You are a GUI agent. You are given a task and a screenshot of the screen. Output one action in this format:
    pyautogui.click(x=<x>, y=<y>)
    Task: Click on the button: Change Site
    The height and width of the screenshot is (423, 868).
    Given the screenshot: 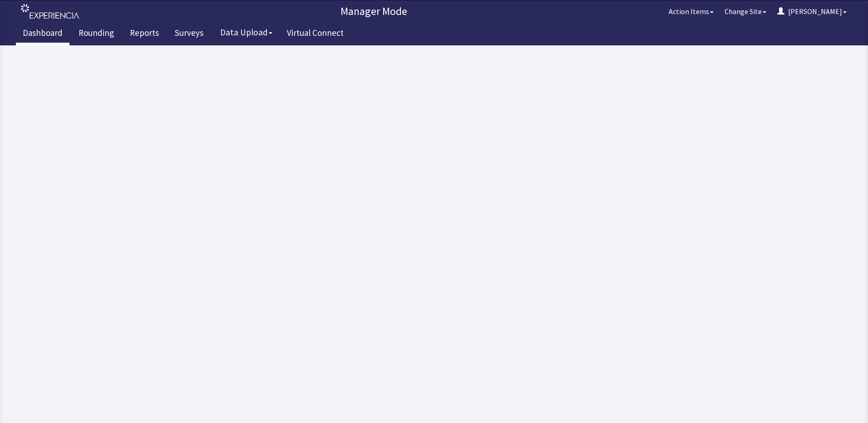 What is the action you would take?
    pyautogui.click(x=746, y=12)
    